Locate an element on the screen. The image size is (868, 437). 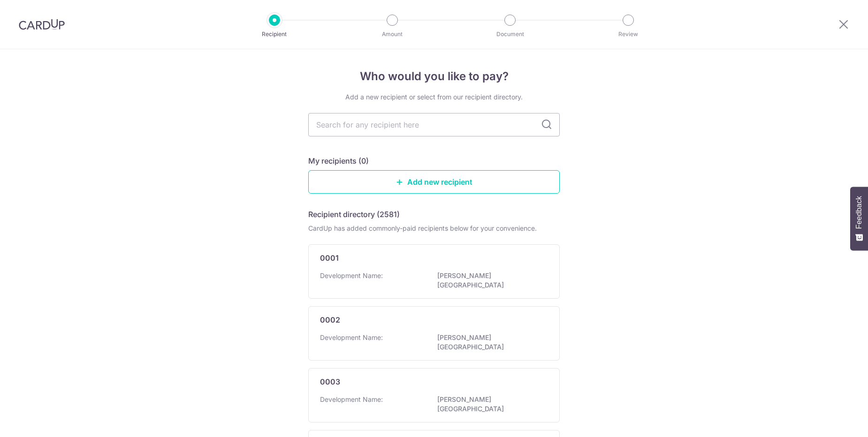
div: Add a new recipient or select from our recipient directory. is located at coordinates (434, 98).